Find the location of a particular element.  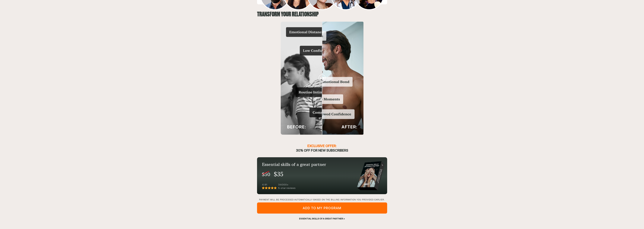

div: $35 is located at coordinates (278, 174).